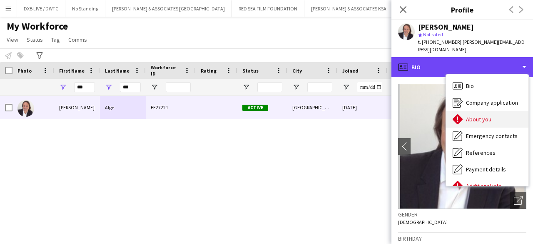  I want to click on span: Emergency contacts, so click(492, 136).